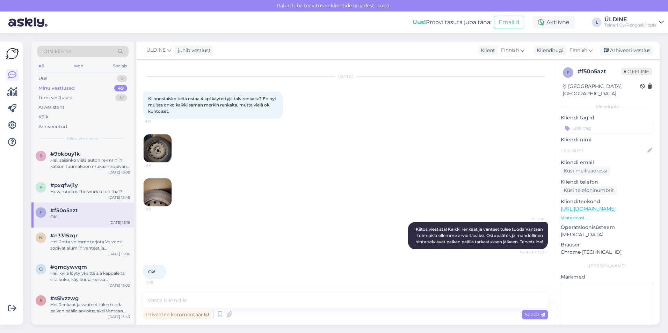  Describe the element at coordinates (486, 50) in the screenshot. I see `div: Klient` at that location.